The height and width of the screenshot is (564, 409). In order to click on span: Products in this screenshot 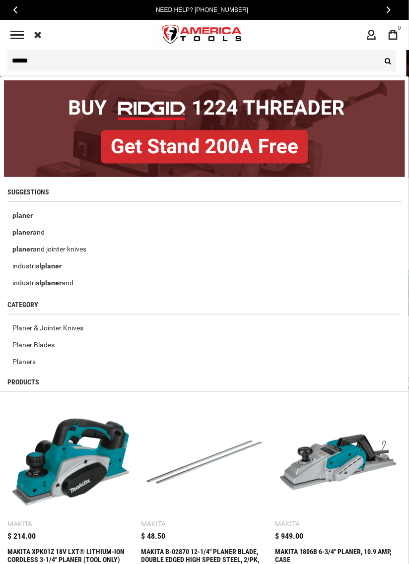, I will do `click(23, 382)`.